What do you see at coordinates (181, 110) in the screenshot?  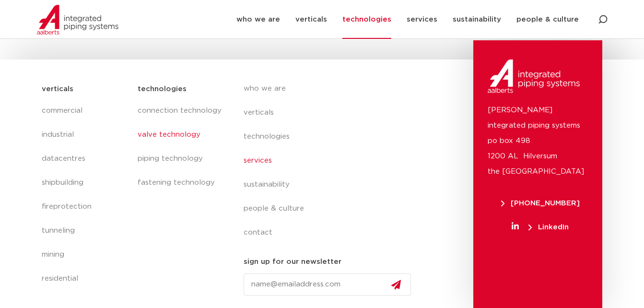 I see `a: connection technology` at bounding box center [181, 110].